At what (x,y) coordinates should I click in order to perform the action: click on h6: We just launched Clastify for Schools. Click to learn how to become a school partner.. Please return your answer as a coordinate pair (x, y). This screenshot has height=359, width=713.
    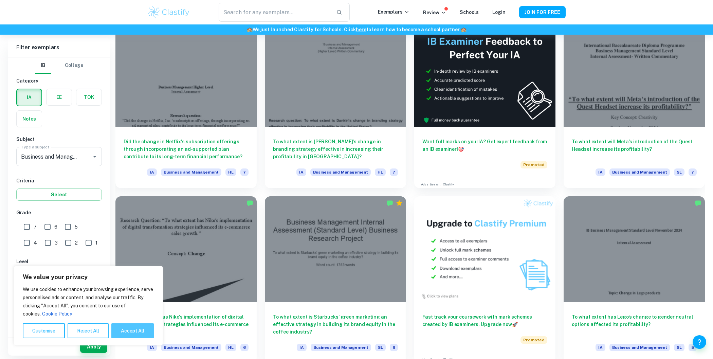
    Looking at the image, I should click on (356, 30).